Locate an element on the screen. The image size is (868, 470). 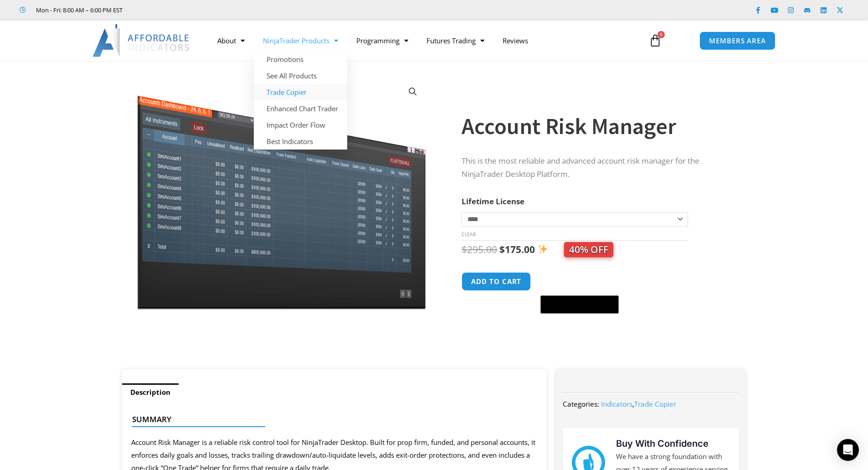
a: Enhanced Chart Trader is located at coordinates (300, 108).